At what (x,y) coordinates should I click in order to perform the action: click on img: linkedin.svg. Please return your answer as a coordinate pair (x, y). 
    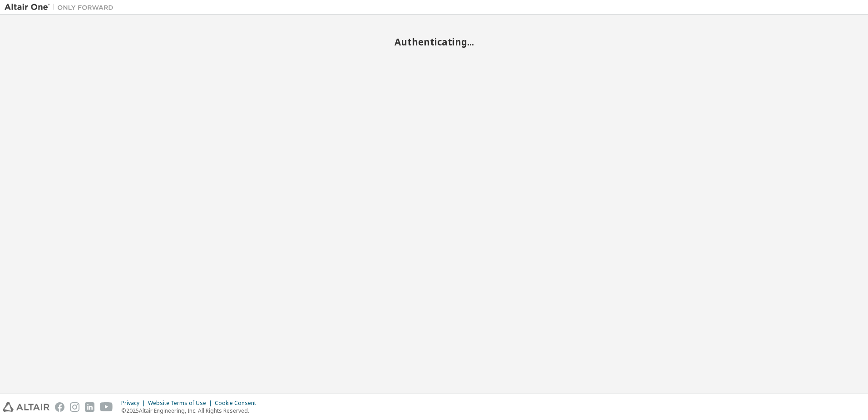
    Looking at the image, I should click on (89, 407).